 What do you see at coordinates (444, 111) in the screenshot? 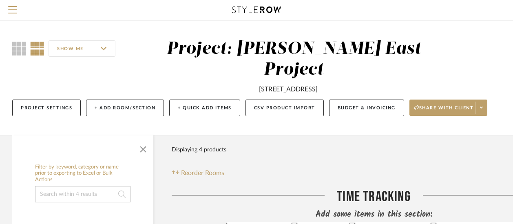
I see `span: Share with client` at bounding box center [444, 111].